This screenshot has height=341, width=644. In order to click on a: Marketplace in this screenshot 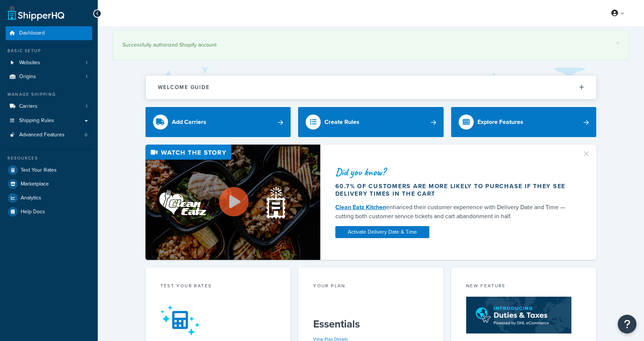, I will do `click(49, 184)`.